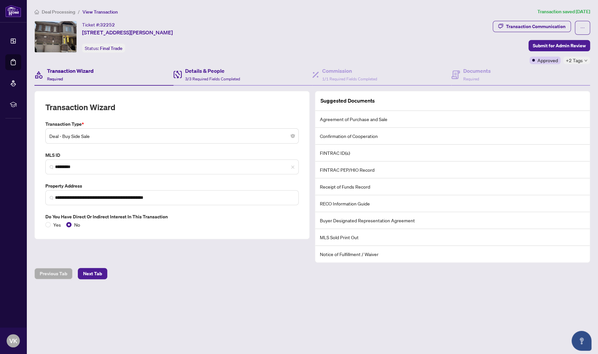 The image size is (598, 354). What do you see at coordinates (13, 341) in the screenshot?
I see `span: VK` at bounding box center [13, 341].